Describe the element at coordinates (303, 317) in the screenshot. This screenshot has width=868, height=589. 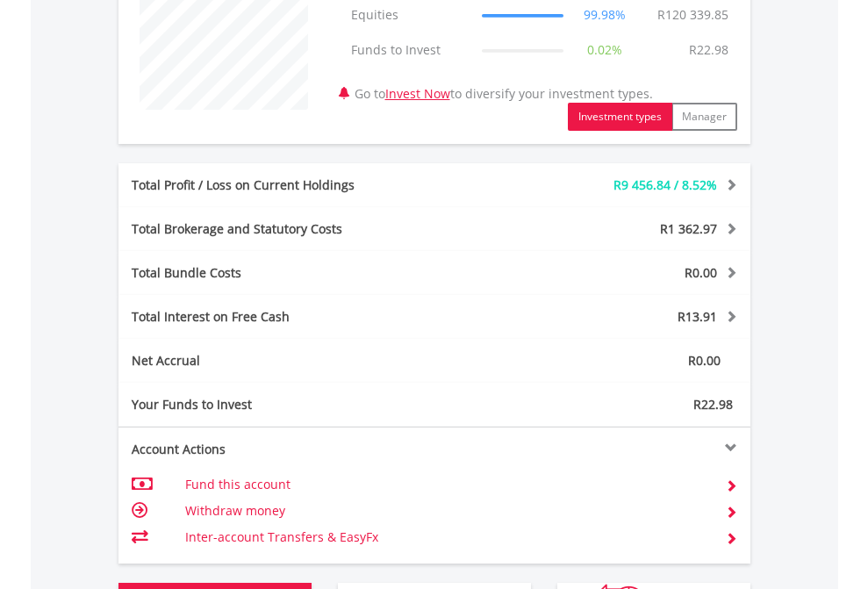
I see `div: Total Interest on Free Cash` at that location.